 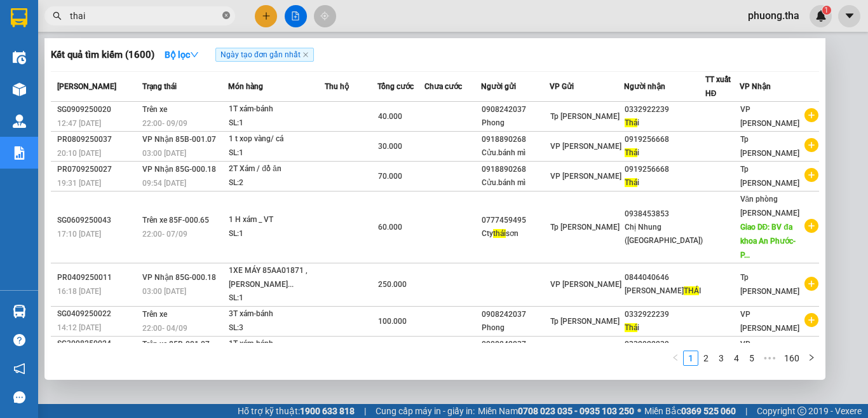 What do you see at coordinates (675, 358) in the screenshot?
I see `button: left` at bounding box center [675, 358].